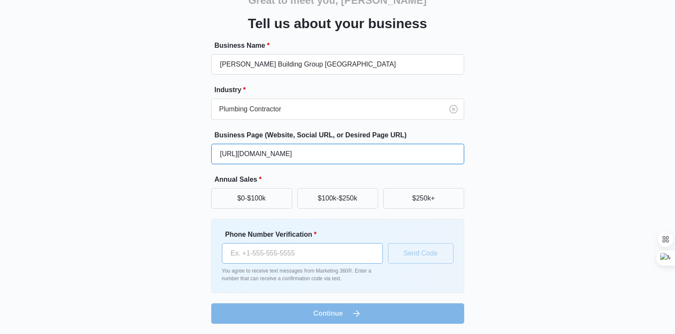 The width and height of the screenshot is (675, 334). I want to click on input: e.g. Jane's Plumbing, so click(338, 64).